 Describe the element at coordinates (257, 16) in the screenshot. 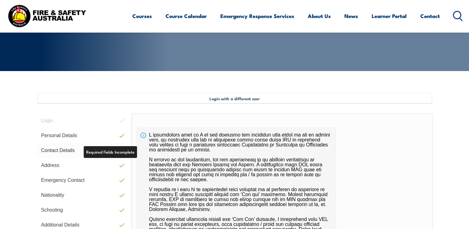

I see `a: Emergency Response Services` at that location.